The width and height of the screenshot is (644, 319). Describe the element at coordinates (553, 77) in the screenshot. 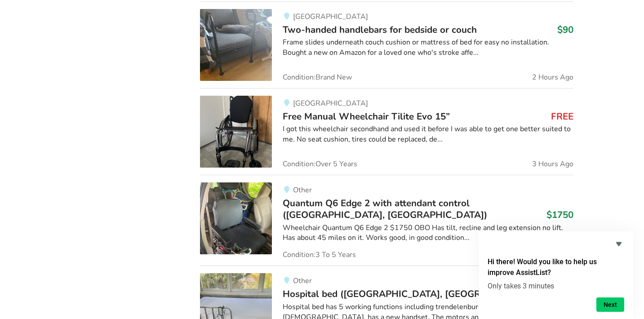

I see `span: 2 Hours Ago` at that location.